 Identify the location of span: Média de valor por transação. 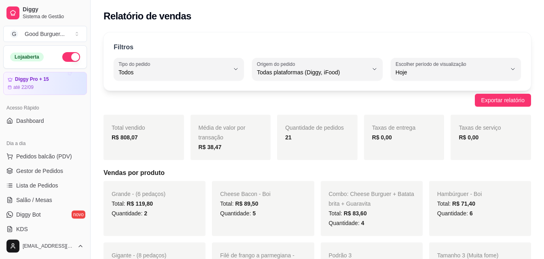
(222, 133).